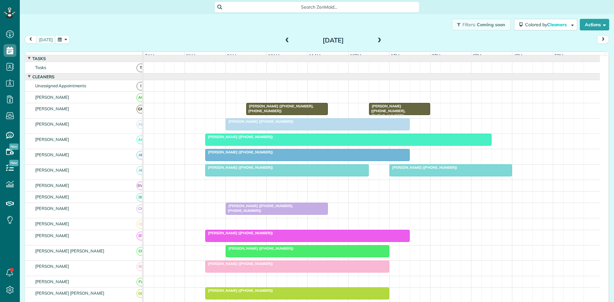  I want to click on button: Colored byCleaners, so click(546, 25).